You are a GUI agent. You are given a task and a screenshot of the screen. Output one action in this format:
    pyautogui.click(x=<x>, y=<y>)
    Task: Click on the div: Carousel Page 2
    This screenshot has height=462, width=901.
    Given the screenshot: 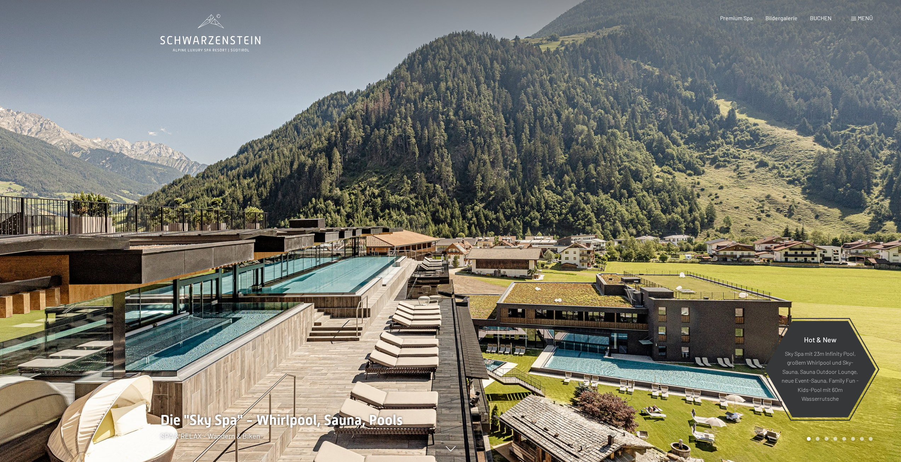 What is the action you would take?
    pyautogui.click(x=817, y=438)
    